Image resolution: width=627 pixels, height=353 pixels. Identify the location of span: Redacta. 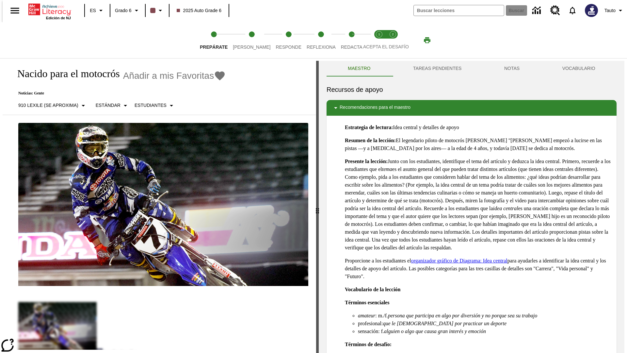
(352, 47).